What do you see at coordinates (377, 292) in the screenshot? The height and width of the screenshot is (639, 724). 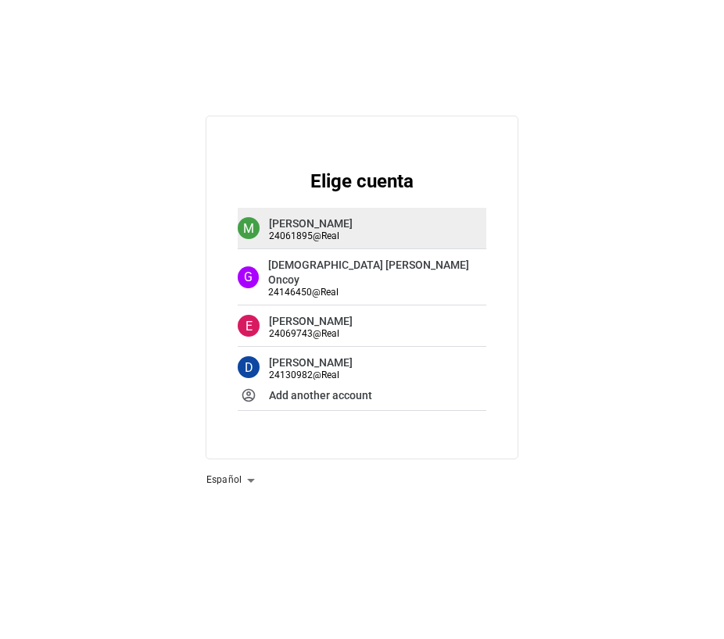 I see `span: 24146450 @ Real` at bounding box center [377, 292].